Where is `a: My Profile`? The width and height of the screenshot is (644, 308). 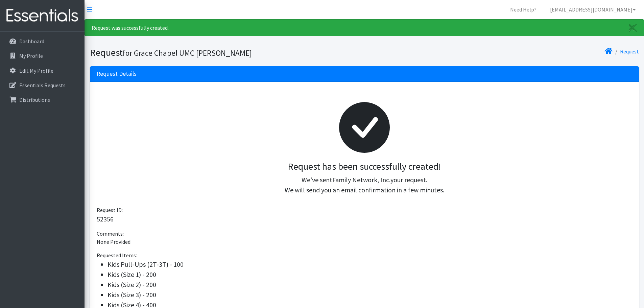 a: My Profile is located at coordinates (42, 55).